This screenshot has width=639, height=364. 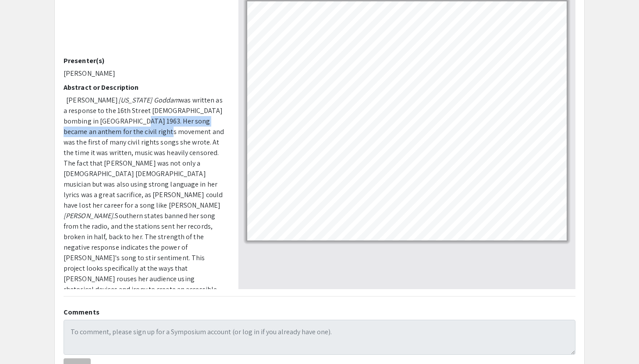 I want to click on h2: Presenter(s), so click(x=144, y=60).